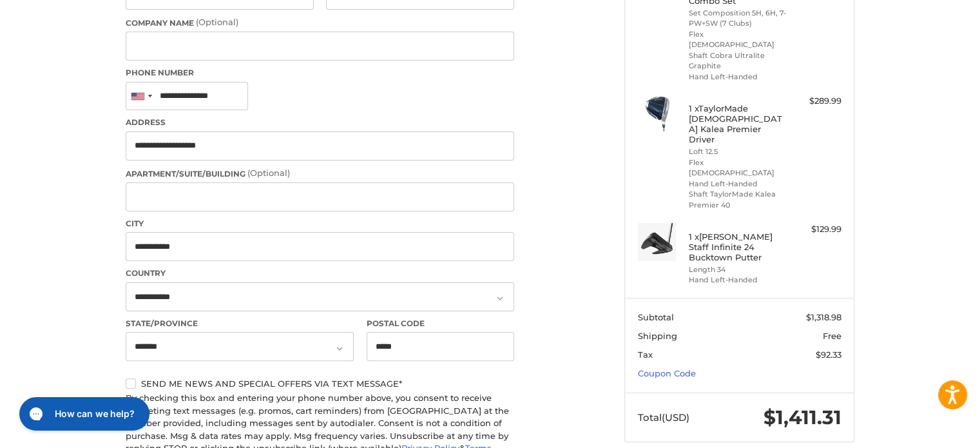  What do you see at coordinates (738, 152) in the screenshot?
I see `li: Loft 12.5` at bounding box center [738, 152].